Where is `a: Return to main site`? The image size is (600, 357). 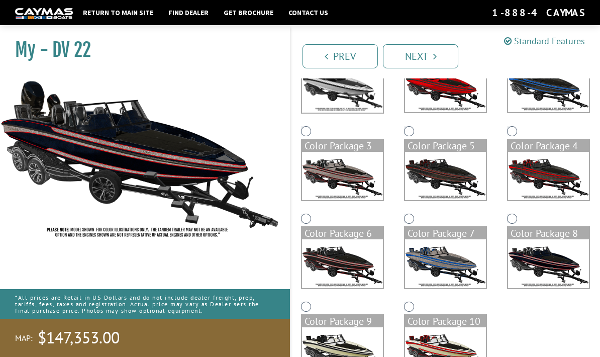 a: Return to main site is located at coordinates (118, 13).